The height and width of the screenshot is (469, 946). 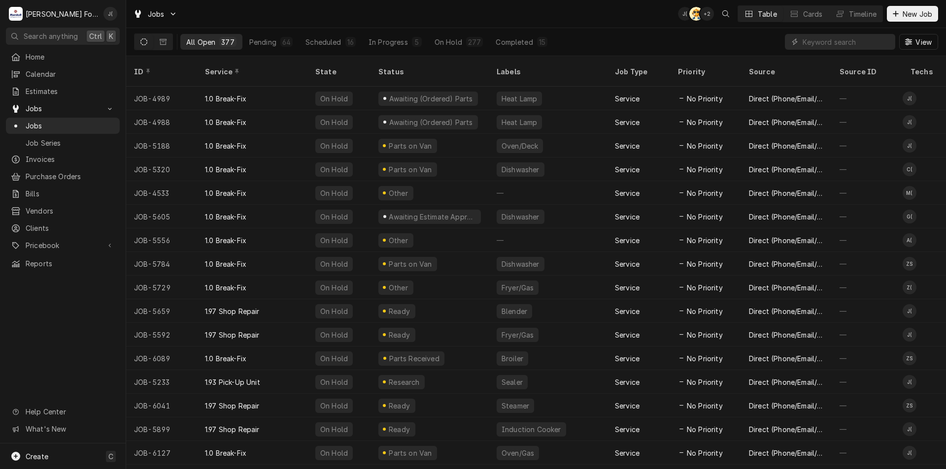 I want to click on div: Completed, so click(x=514, y=42).